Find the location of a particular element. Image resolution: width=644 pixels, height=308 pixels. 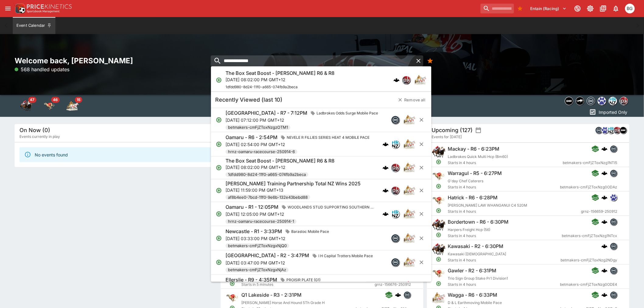

div: Event type filters is located at coordinates (596, 101).